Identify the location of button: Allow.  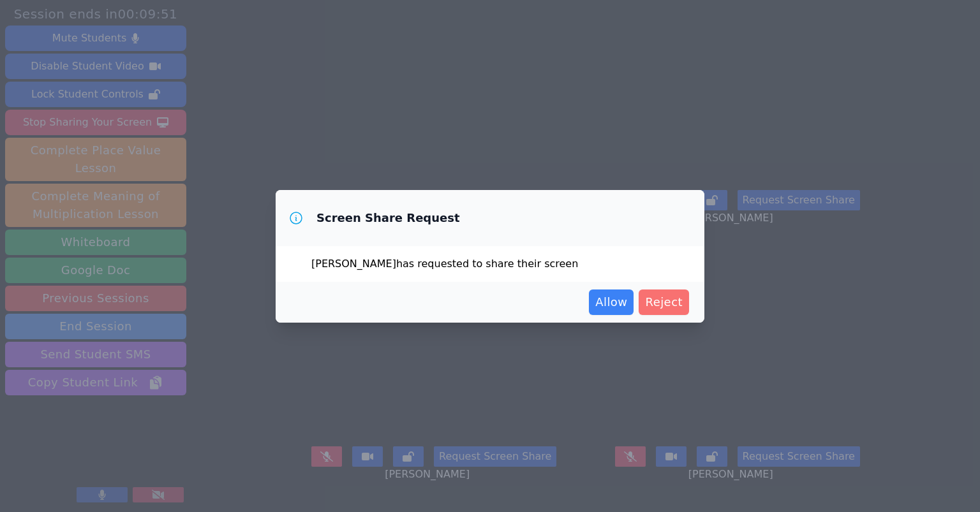
(611, 302).